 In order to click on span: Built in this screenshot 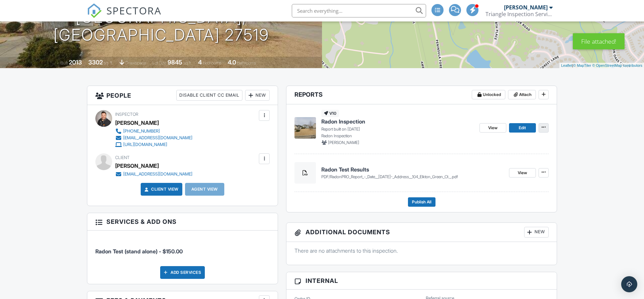, I will do `click(64, 63)`.